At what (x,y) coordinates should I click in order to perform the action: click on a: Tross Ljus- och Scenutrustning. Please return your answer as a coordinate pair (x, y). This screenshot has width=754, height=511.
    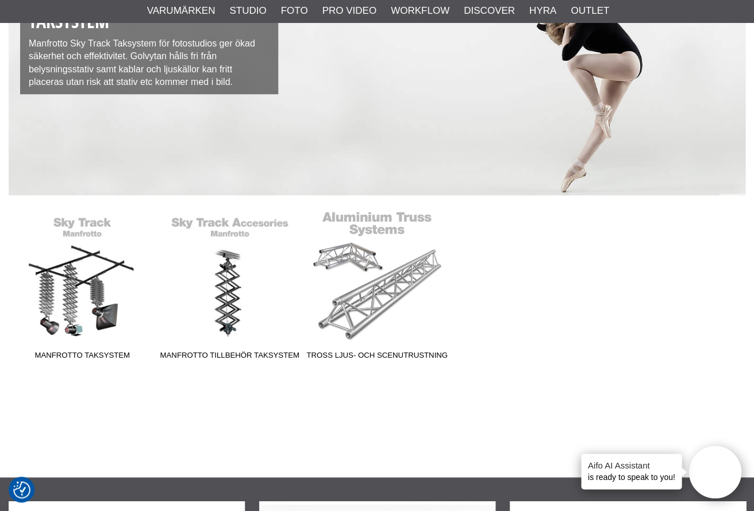
    Looking at the image, I should click on (377, 288).